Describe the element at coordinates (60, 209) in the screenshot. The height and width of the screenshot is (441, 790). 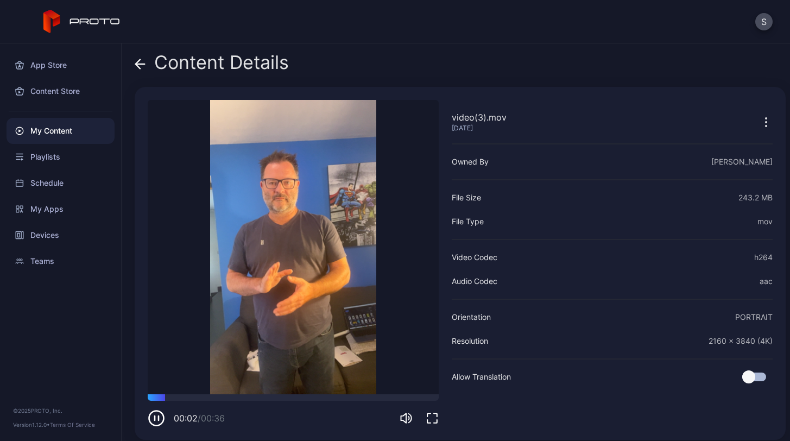
I see `div: My Apps` at that location.